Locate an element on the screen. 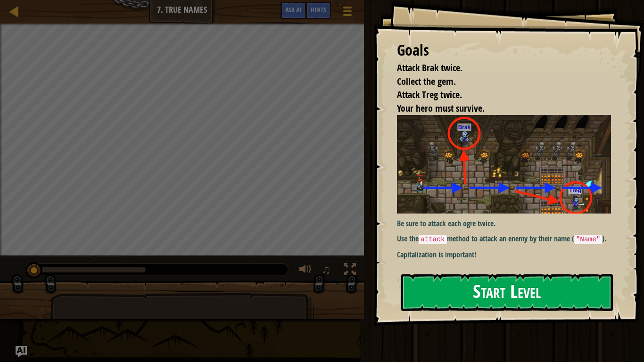  span: Attack Brak twice. is located at coordinates (429, 67).